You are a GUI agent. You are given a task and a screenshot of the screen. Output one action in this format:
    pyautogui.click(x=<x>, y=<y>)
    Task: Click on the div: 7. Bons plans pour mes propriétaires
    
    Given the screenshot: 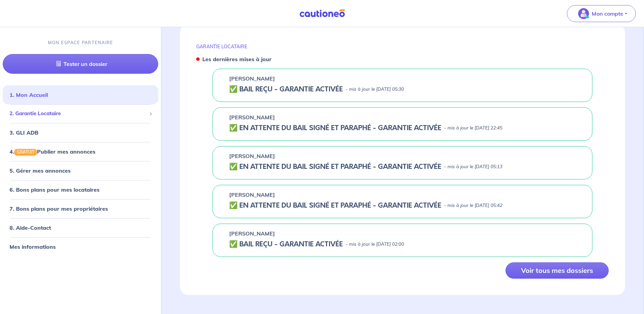 What is the action you would take?
    pyautogui.click(x=81, y=209)
    